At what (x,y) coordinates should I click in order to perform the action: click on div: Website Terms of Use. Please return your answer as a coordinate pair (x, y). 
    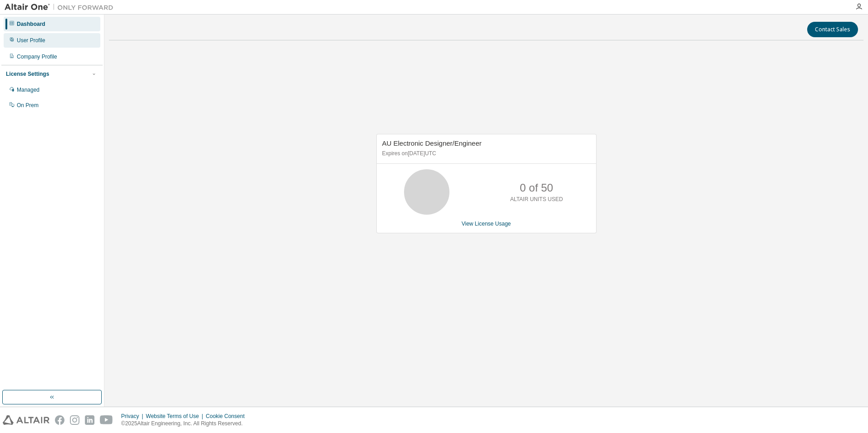
    Looking at the image, I should click on (176, 416).